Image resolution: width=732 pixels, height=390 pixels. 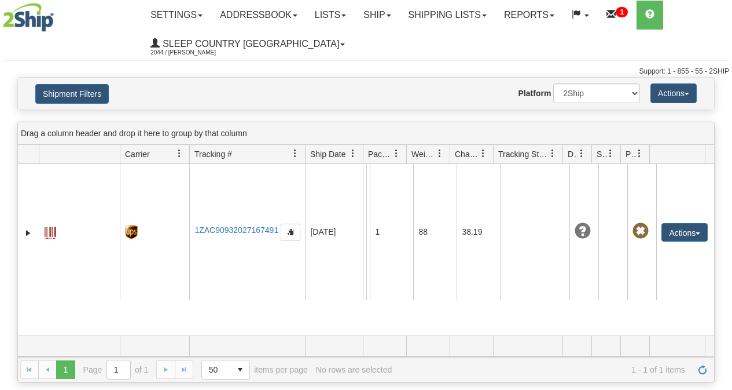 I want to click on img: 8 - UPS, so click(x=131, y=232).